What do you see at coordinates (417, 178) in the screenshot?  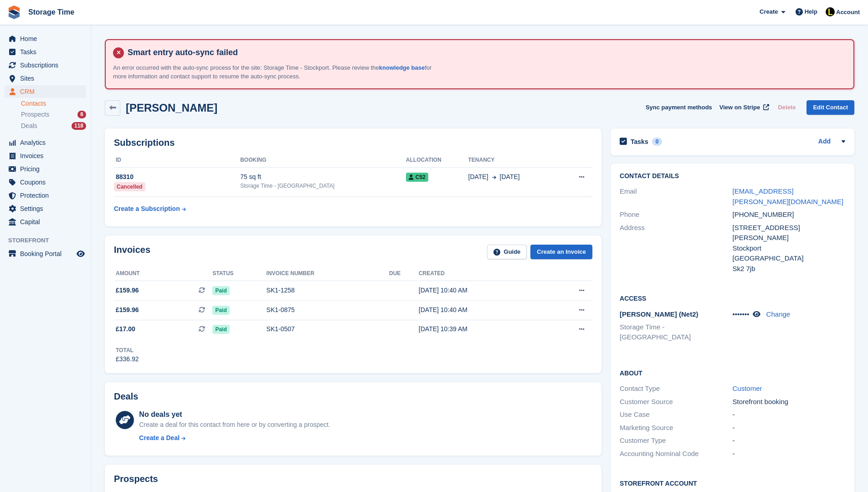 I see `span: C52` at bounding box center [417, 178].